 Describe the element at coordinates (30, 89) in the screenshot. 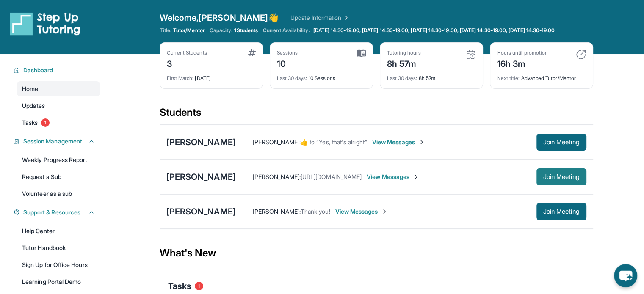

I see `span: Home` at that location.